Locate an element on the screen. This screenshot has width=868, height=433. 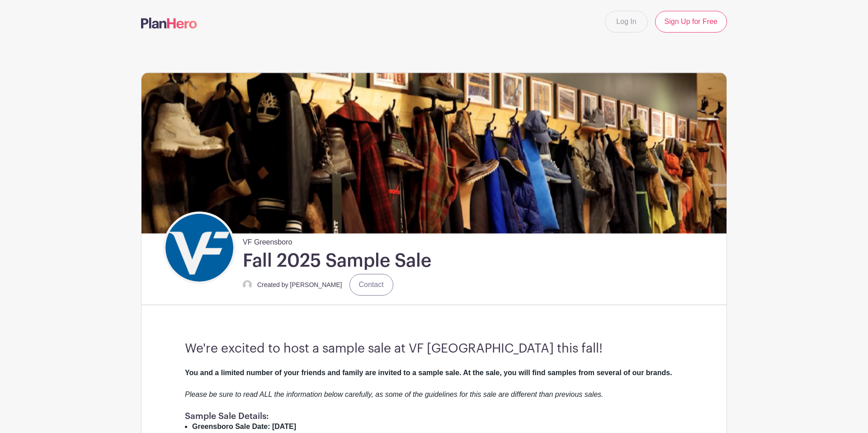
span: VF Greensboro is located at coordinates (267, 241).